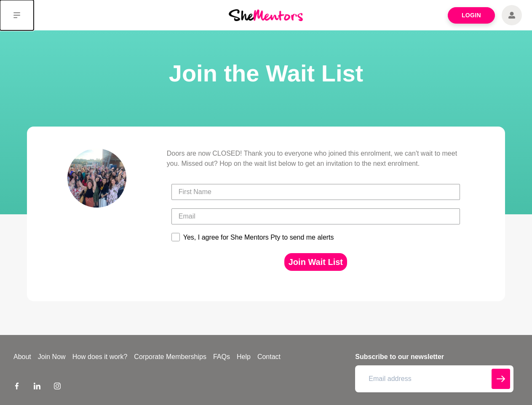 This screenshot has height=405, width=532. I want to click on a: Facebook, so click(17, 387).